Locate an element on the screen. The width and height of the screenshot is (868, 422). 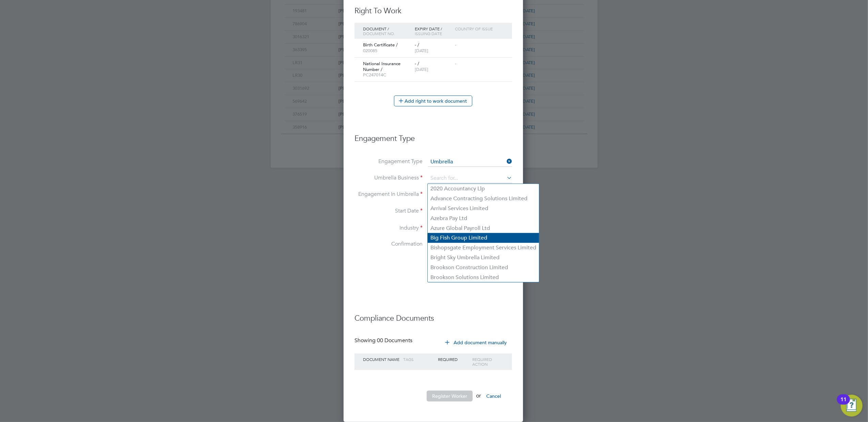
li: Big Fish Group Limited is located at coordinates (484, 238).